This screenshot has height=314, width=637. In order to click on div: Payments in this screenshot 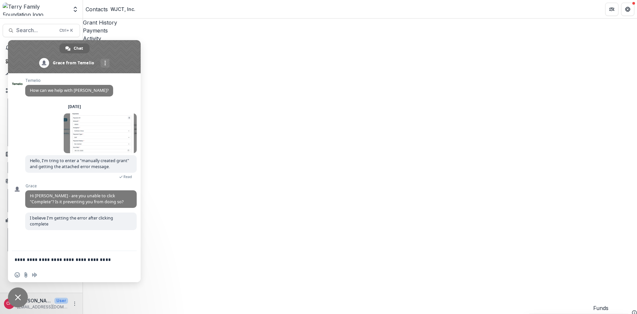, I will do `click(360, 31)`.